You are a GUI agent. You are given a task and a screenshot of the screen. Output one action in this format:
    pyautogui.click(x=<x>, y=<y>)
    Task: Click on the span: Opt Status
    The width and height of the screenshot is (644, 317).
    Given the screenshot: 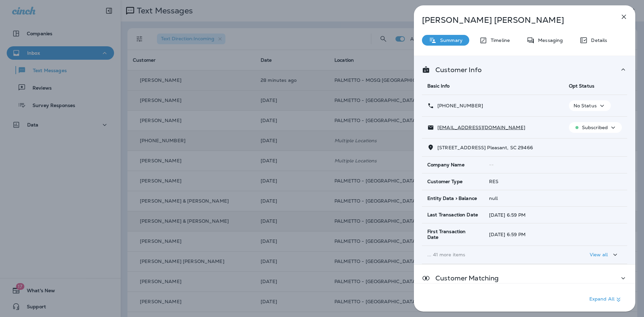 What is the action you would take?
    pyautogui.click(x=582, y=86)
    